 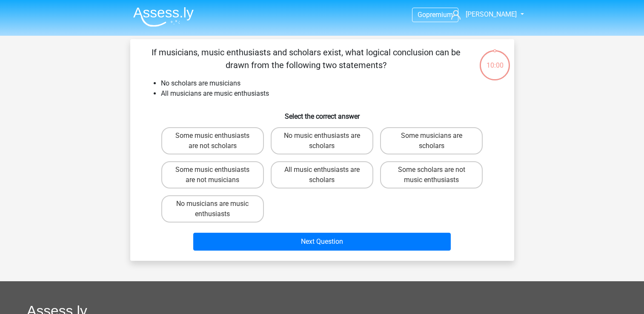 What do you see at coordinates (322, 175) in the screenshot?
I see `label: All music enthusiasts are scholars` at bounding box center [322, 175].